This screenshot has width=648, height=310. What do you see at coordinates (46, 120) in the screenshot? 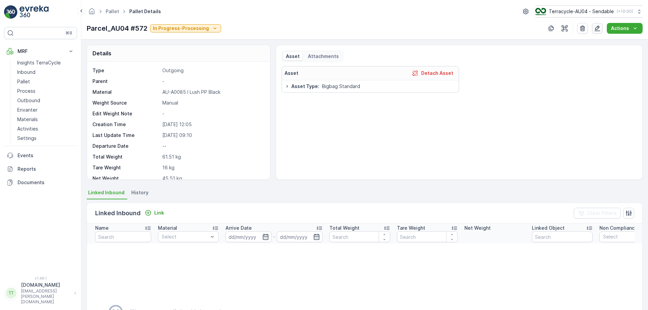
I see `a: Materials` at bounding box center [46, 120].